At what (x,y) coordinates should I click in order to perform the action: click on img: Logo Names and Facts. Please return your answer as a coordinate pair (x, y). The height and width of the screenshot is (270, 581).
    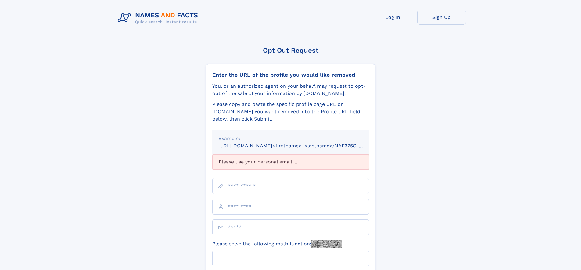
    Looking at the image, I should click on (159, 18).